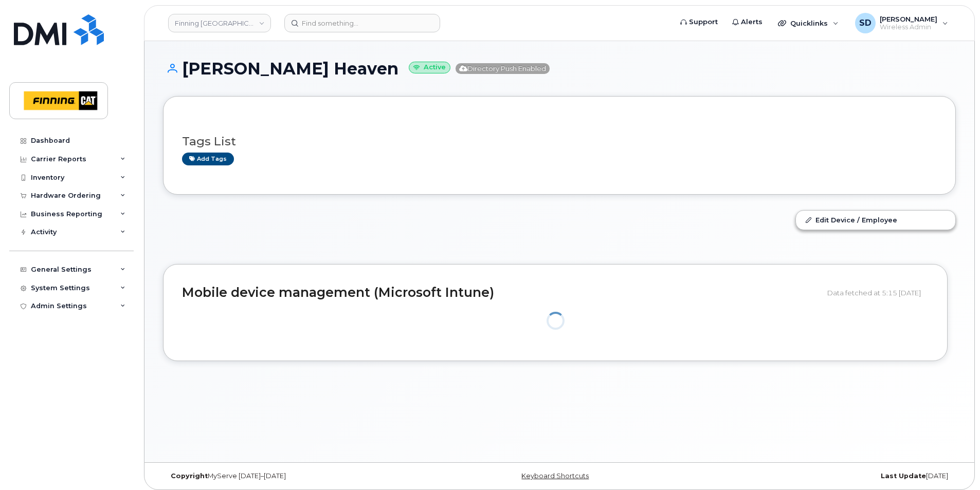 The height and width of the screenshot is (490, 980). I want to click on a: Keyboard Shortcuts, so click(555, 476).